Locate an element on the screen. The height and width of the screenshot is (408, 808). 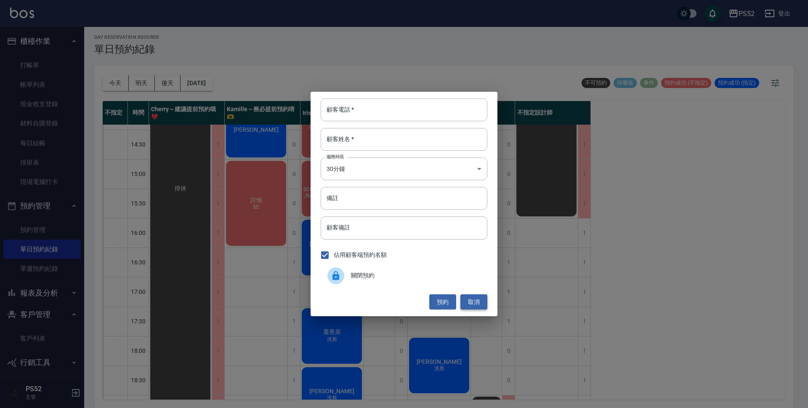
span: 佔用顧客端預約名額 is located at coordinates (360, 255).